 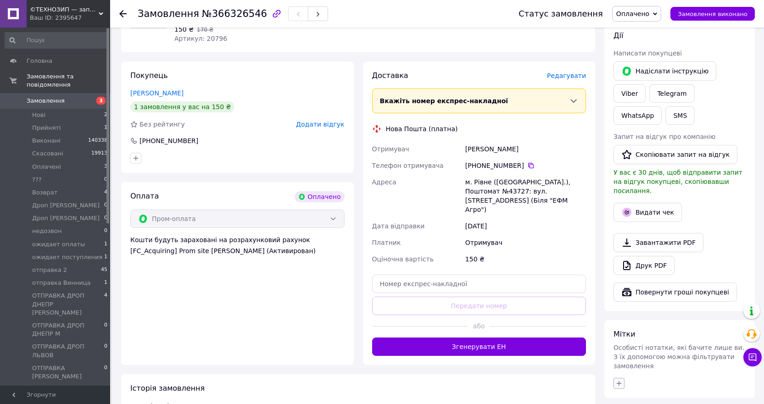 I want to click on button: Скопіювати запит на відгук, so click(x=675, y=155).